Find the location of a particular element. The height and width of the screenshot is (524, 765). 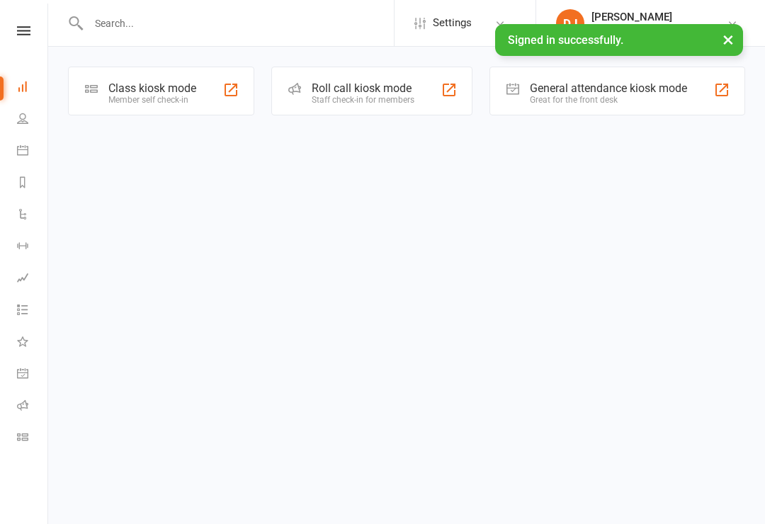

a: Reports is located at coordinates (33, 183).